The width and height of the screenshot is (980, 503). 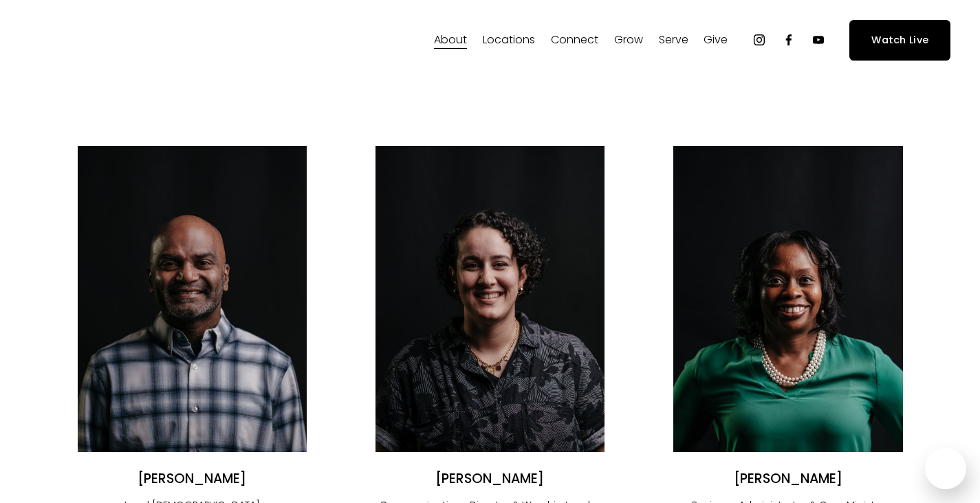 What do you see at coordinates (574, 40) in the screenshot?
I see `span: Connect` at bounding box center [574, 40].